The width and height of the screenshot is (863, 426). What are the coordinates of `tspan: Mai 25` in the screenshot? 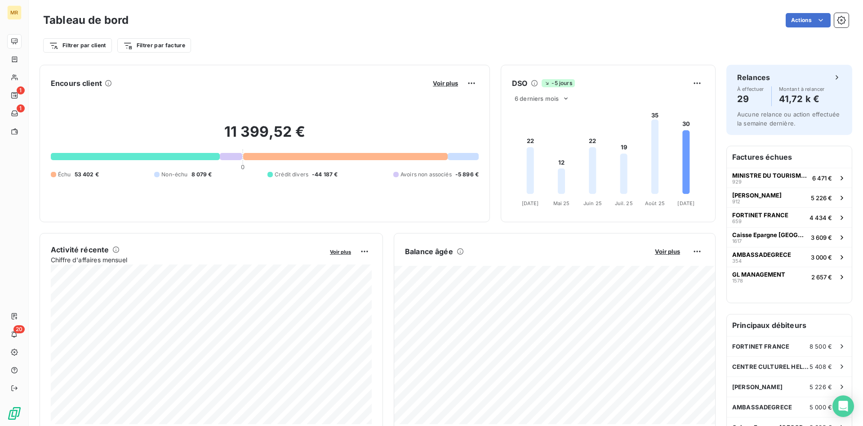 It's located at (562, 203).